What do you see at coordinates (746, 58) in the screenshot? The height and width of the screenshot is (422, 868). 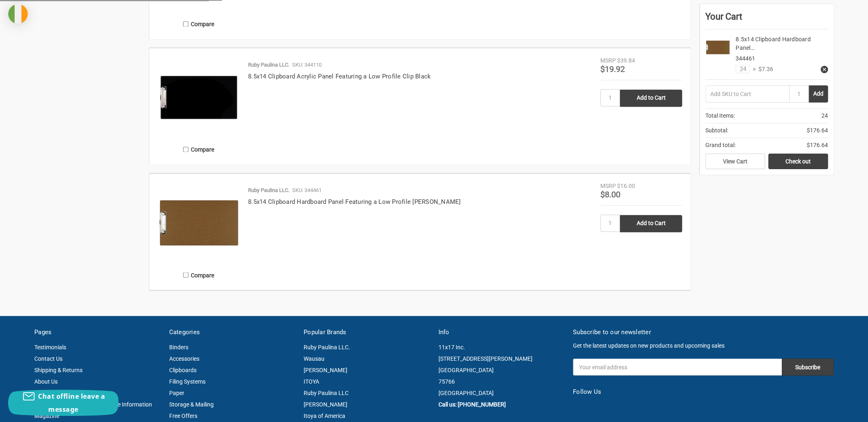 I see `span: 344461` at bounding box center [746, 58].